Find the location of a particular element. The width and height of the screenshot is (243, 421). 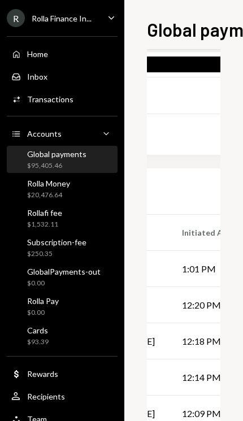

a: Global payments$95,405.46 is located at coordinates (62, 159).